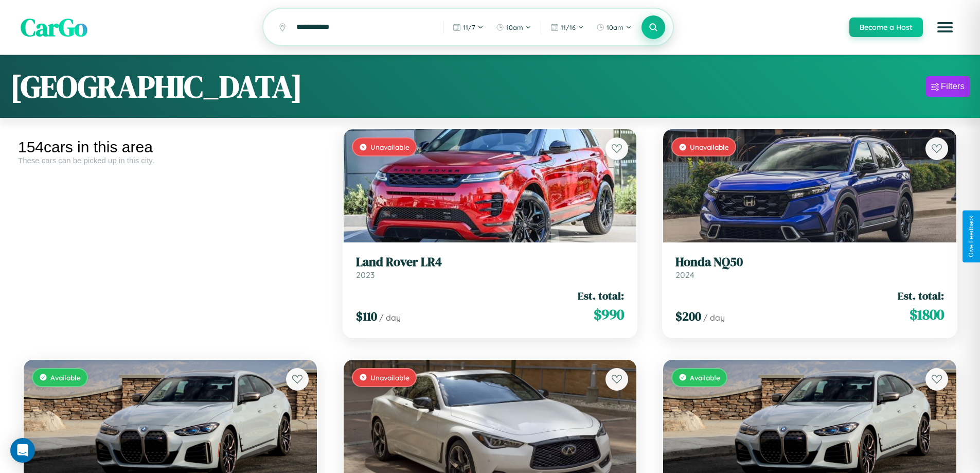  I want to click on span: $ 990, so click(609, 314).